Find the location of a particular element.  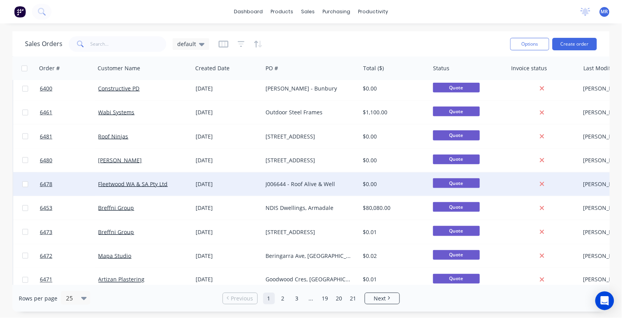

a: Mapa Studio is located at coordinates (115, 256).